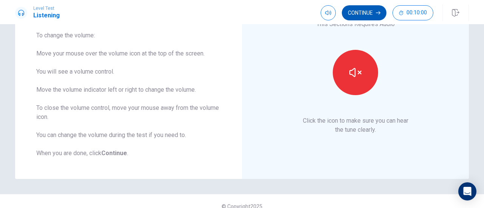 The width and height of the screenshot is (484, 208). What do you see at coordinates (47, 16) in the screenshot?
I see `h1: Listening` at bounding box center [47, 16].